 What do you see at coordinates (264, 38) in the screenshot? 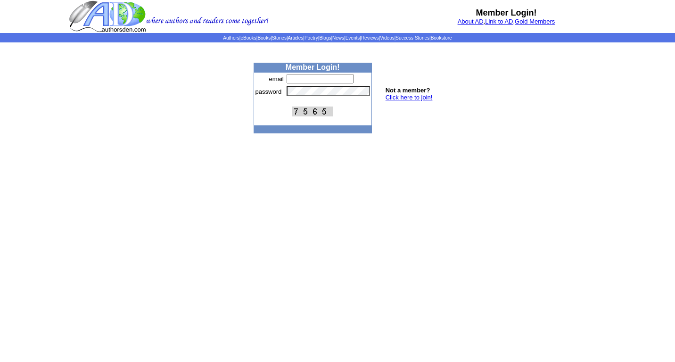
I see `a: Books` at bounding box center [264, 38].